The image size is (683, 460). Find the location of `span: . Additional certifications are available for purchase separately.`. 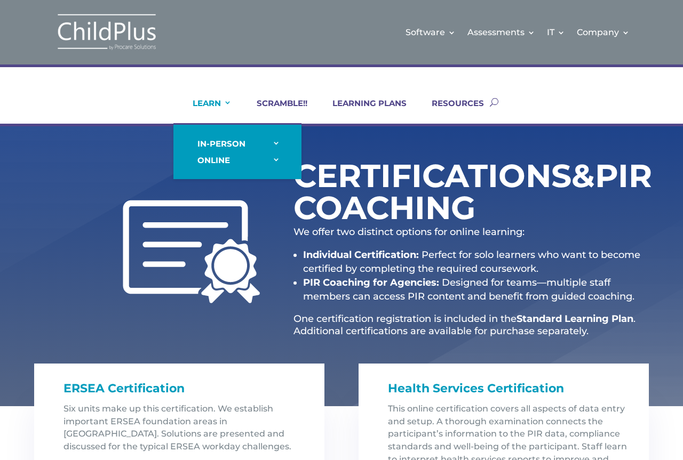

span: . Additional certifications are available for purchase separately. is located at coordinates (464, 325).